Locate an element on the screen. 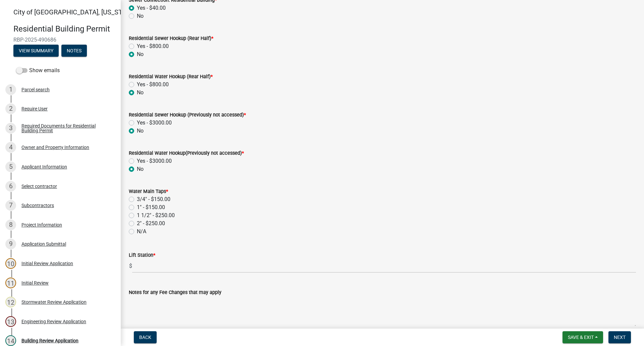 This screenshot has height=346, width=644. button: Notes is located at coordinates (74, 50).